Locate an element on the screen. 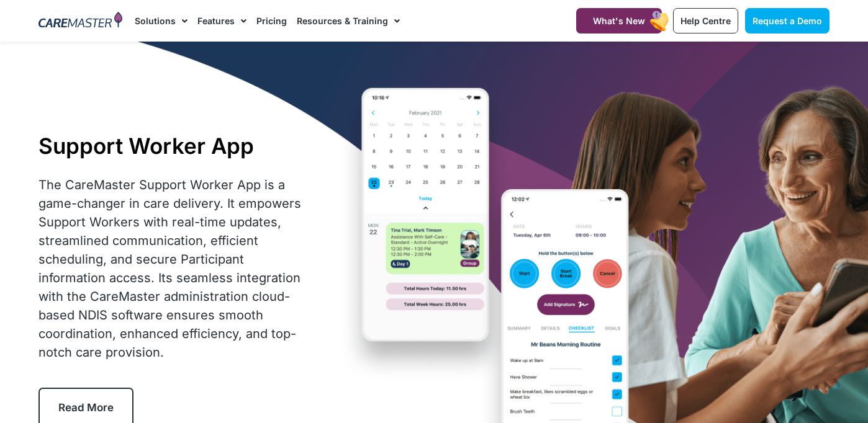 The width and height of the screenshot is (868, 423). a: What's New is located at coordinates (619, 20).